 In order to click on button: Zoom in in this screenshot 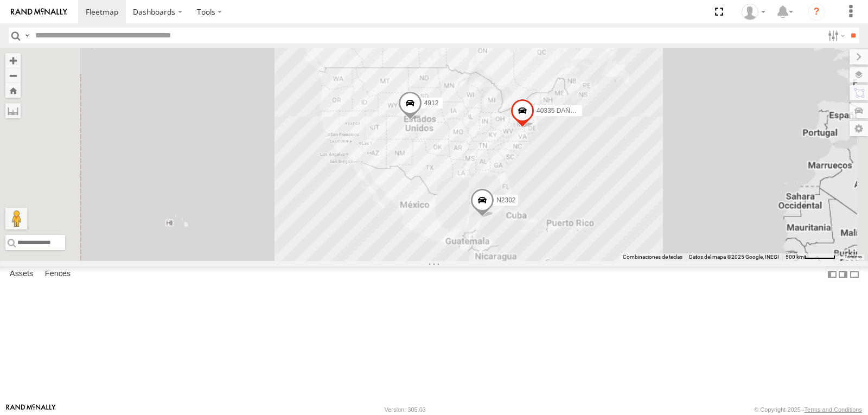, I will do `click(13, 60)`.